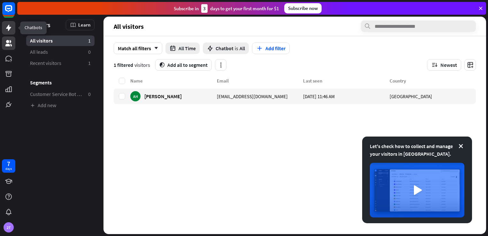 Image resolution: width=488 pixels, height=236 pixels. I want to click on button: All Time, so click(183, 48).